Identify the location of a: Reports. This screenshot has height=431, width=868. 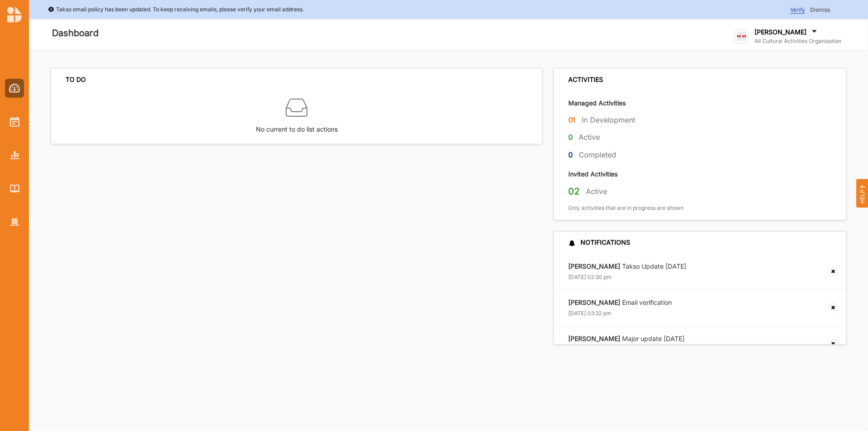
(14, 155).